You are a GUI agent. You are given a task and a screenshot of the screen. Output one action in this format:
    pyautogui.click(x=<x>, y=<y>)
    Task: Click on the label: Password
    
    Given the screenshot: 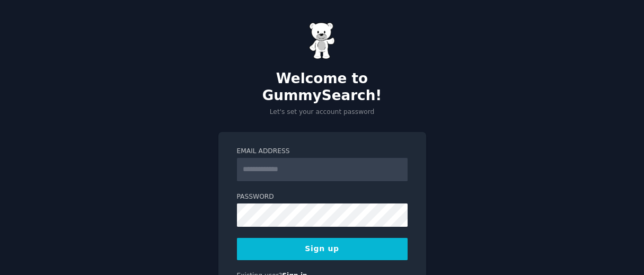 What is the action you would take?
    pyautogui.click(x=322, y=197)
    